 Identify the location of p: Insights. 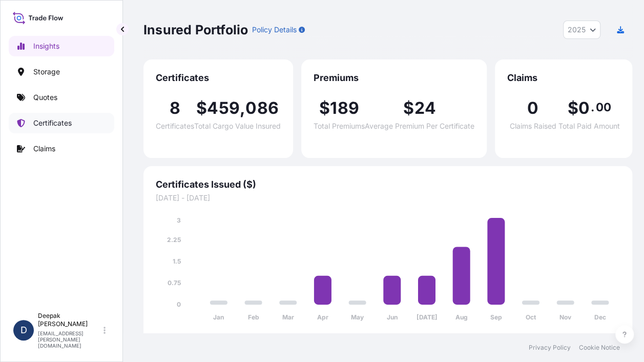
(46, 46).